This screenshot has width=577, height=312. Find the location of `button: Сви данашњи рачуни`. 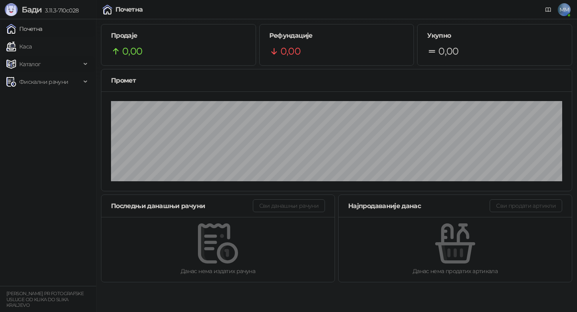

button: Сви данашњи рачуни is located at coordinates (289, 205).